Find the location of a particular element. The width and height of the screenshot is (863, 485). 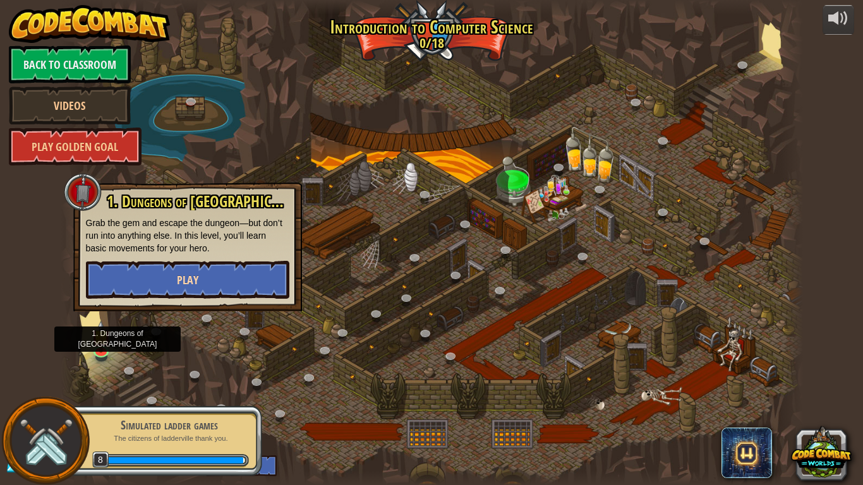

span: 8 is located at coordinates (100, 460).